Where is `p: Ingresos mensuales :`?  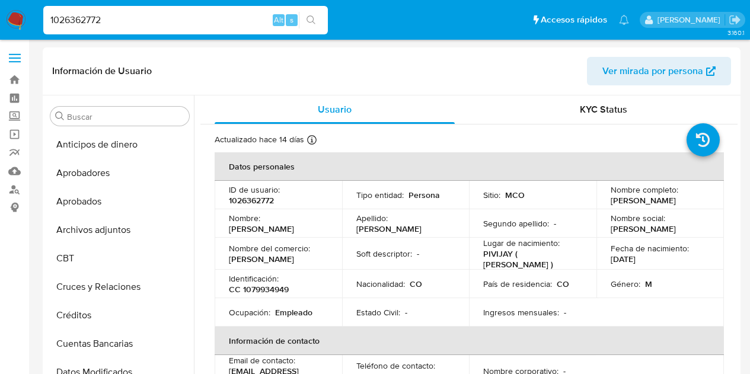 p: Ingresos mensuales : is located at coordinates (521, 312).